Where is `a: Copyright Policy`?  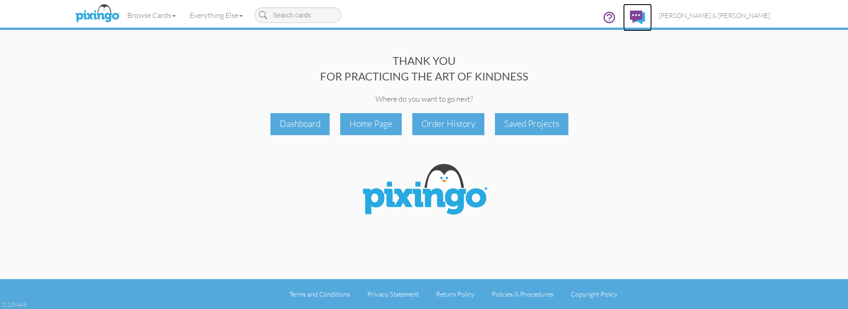
a: Copyright Policy is located at coordinates (594, 293).